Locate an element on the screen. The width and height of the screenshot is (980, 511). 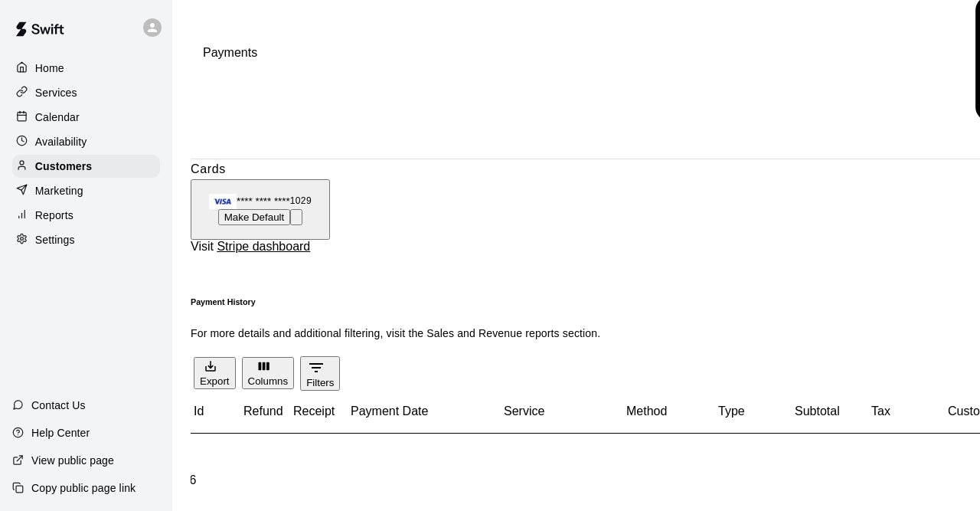
div: Customers is located at coordinates (86, 167).